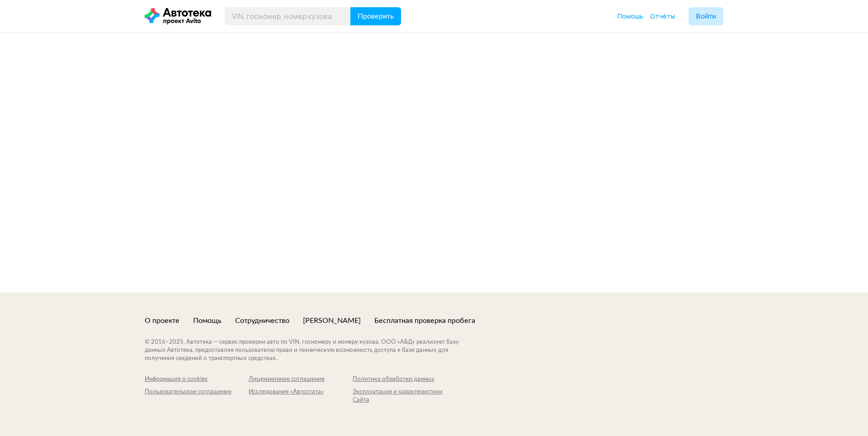 Image resolution: width=868 pixels, height=436 pixels. Describe the element at coordinates (301, 396) in the screenshot. I see `a: Исследование «Автостата»` at that location.